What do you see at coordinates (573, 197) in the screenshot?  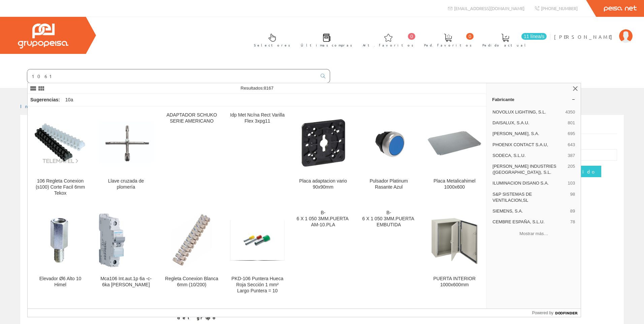 I see `span: 98` at bounding box center [573, 197].